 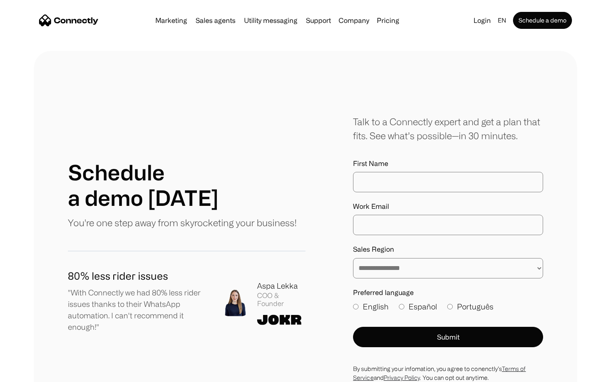 I want to click on div: Talk to a Connectly expert and get a plan that fits. See what’s possible—in 30 minutes., so click(x=448, y=128).